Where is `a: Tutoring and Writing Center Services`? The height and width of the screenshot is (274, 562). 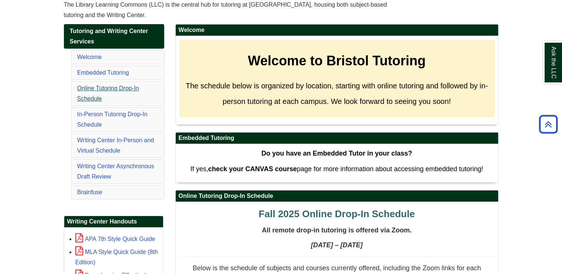
a: Tutoring and Writing Center Services is located at coordinates (114, 36).